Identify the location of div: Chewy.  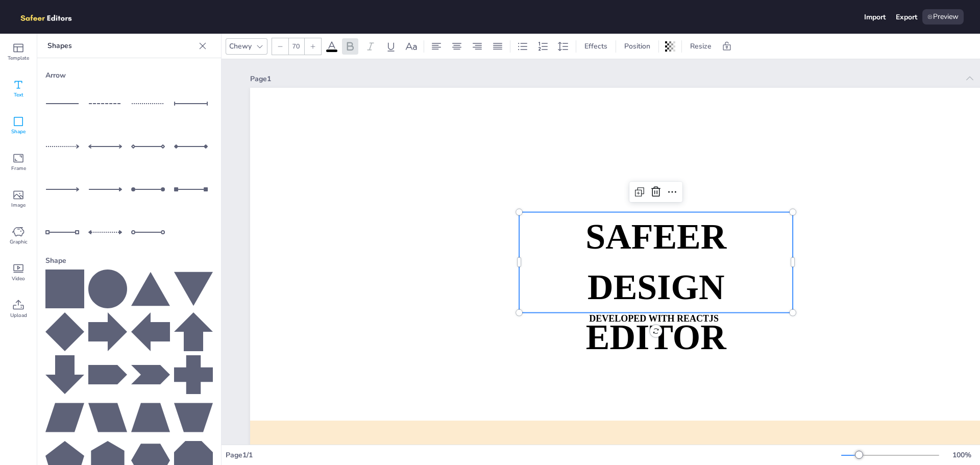
(241, 46).